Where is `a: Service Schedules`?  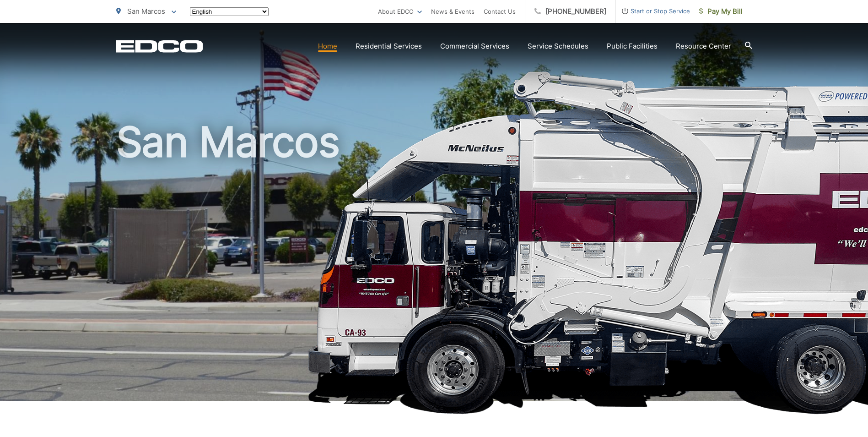 a: Service Schedules is located at coordinates (558, 46).